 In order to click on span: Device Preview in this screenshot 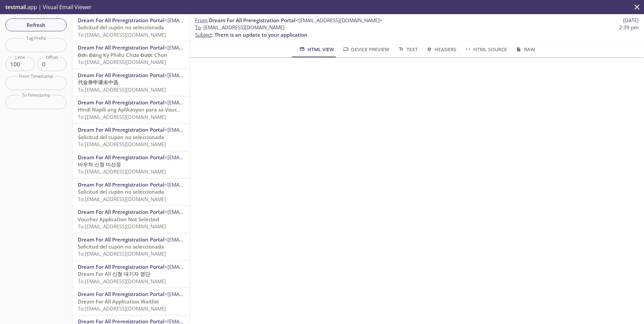, I will do `click(366, 49)`.